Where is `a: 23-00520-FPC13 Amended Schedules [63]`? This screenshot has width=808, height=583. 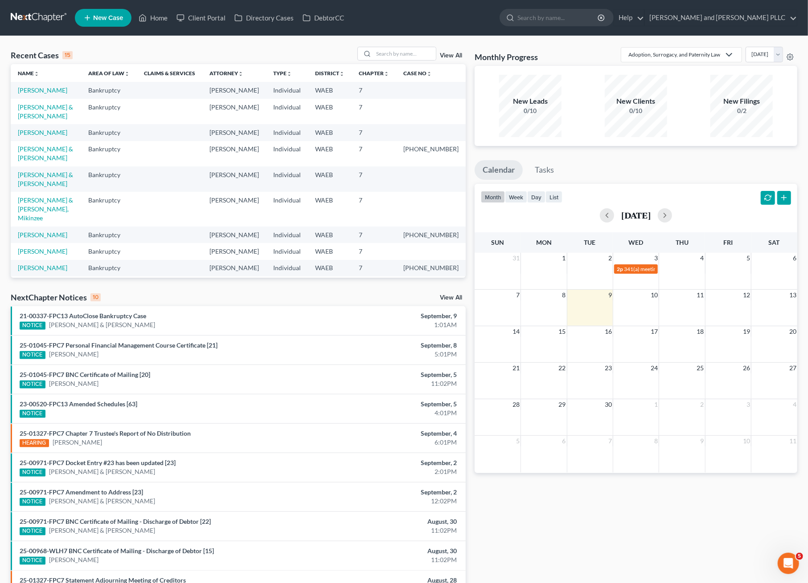
a: 23-00520-FPC13 Amended Schedules [63] is located at coordinates (78, 404).